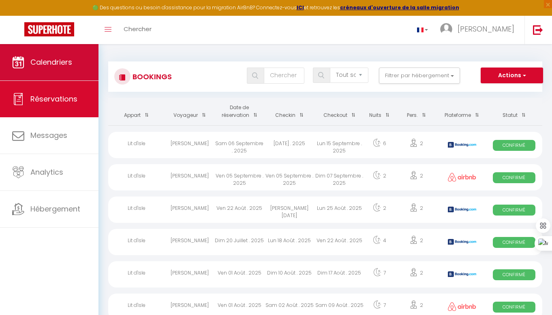  Describe the element at coordinates (419, 76) in the screenshot. I see `button: Filtrer par hébergement` at that location.